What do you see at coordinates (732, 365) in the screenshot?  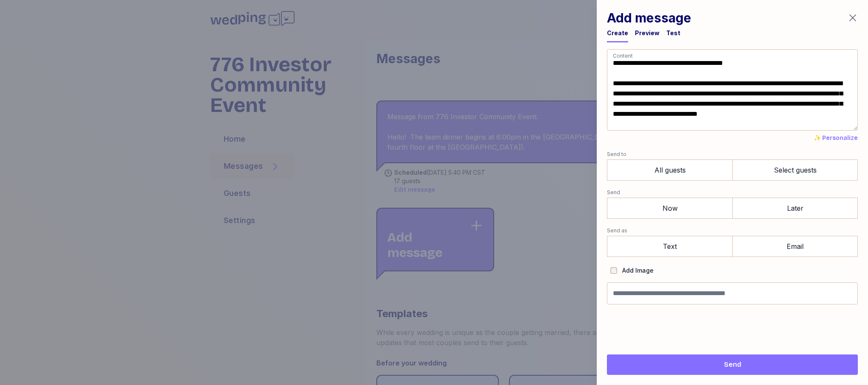 I see `button: Send` at bounding box center [732, 365].